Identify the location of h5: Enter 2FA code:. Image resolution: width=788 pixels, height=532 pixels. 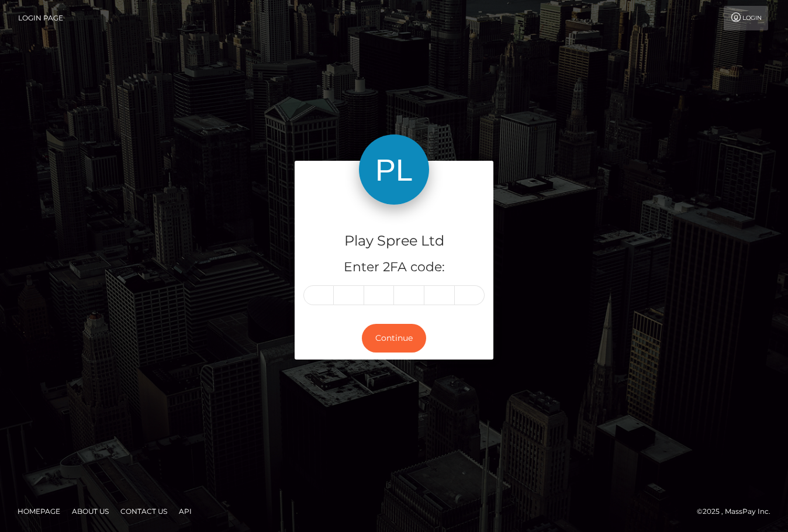
(394, 267).